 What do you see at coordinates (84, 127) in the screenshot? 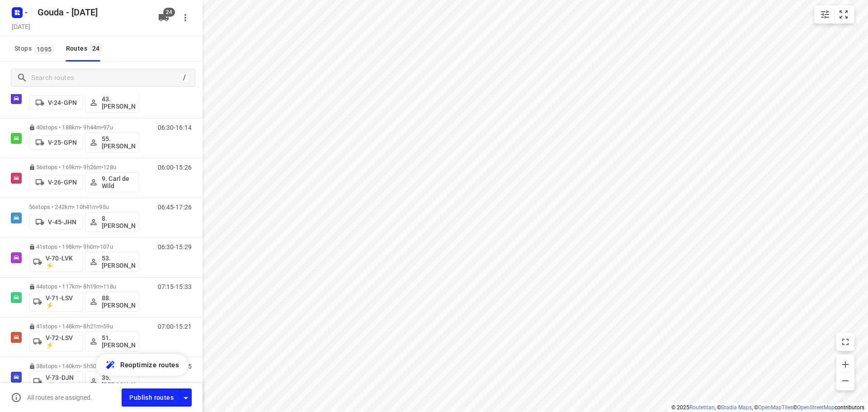
I see `p: 40 stops • 188km • 9h44m` at bounding box center [84, 127].